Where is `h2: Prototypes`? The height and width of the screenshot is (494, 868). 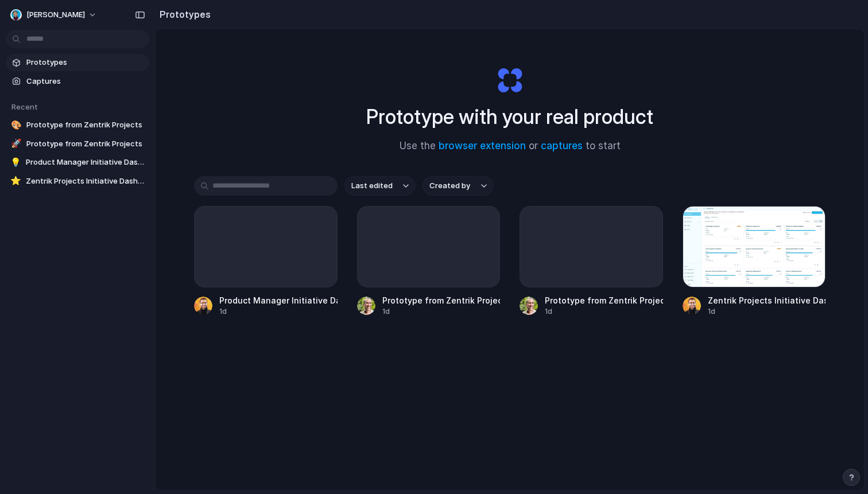 h2: Prototypes is located at coordinates (183, 15).